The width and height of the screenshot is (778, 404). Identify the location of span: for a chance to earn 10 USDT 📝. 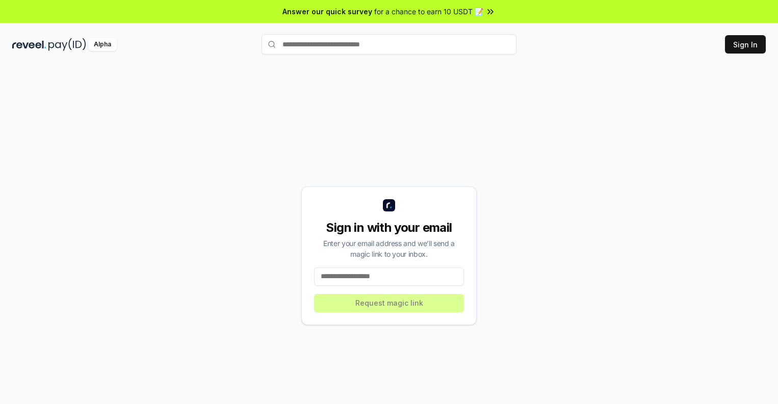
(429, 11).